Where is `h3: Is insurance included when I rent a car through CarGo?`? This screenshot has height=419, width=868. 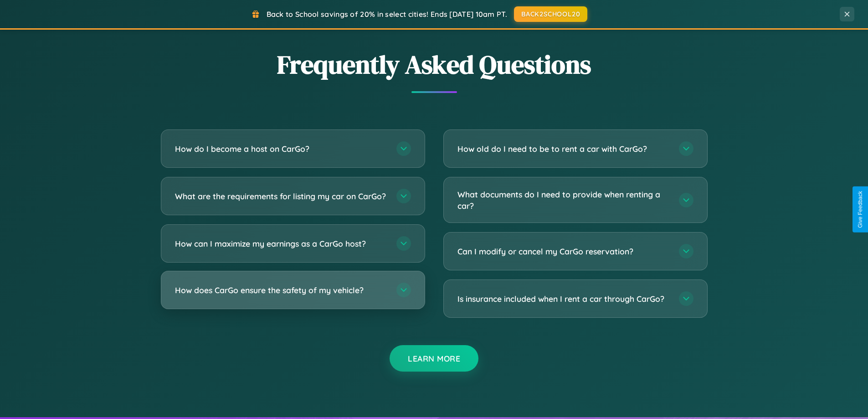
h3: Is insurance included when I rent a car through CarGo? is located at coordinates (564, 299).